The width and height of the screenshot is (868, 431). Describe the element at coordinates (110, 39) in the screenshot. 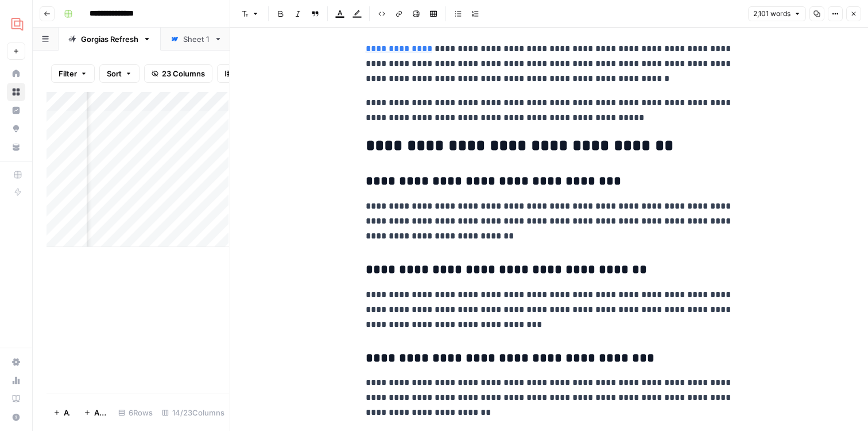

I see `div: Gorgias Refresh` at that location.